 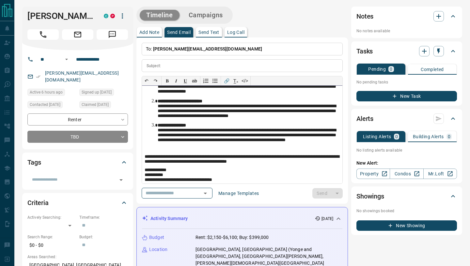 What do you see at coordinates (38, 203) in the screenshot?
I see `h2: Criteria` at bounding box center [38, 203].